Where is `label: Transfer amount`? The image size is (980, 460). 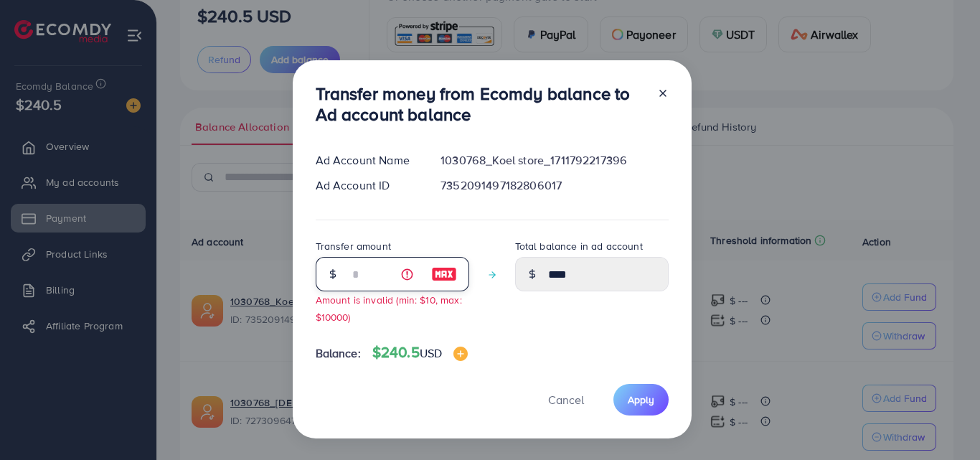
label: Transfer amount is located at coordinates (353, 246).